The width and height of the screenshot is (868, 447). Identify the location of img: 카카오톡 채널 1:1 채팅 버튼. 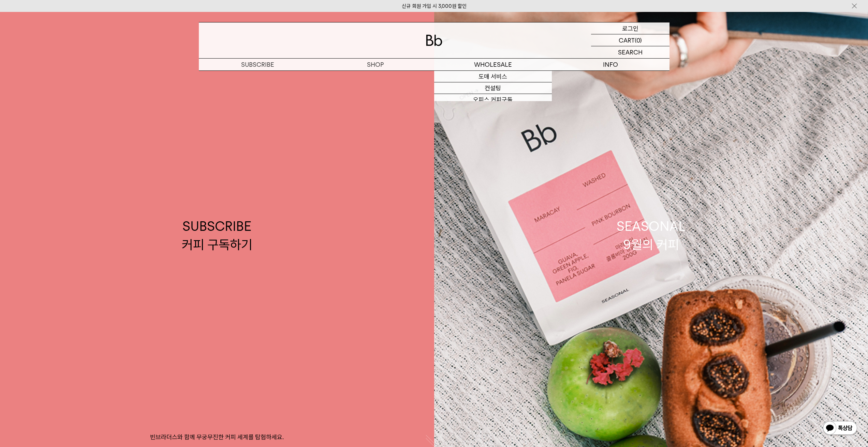
(840, 429).